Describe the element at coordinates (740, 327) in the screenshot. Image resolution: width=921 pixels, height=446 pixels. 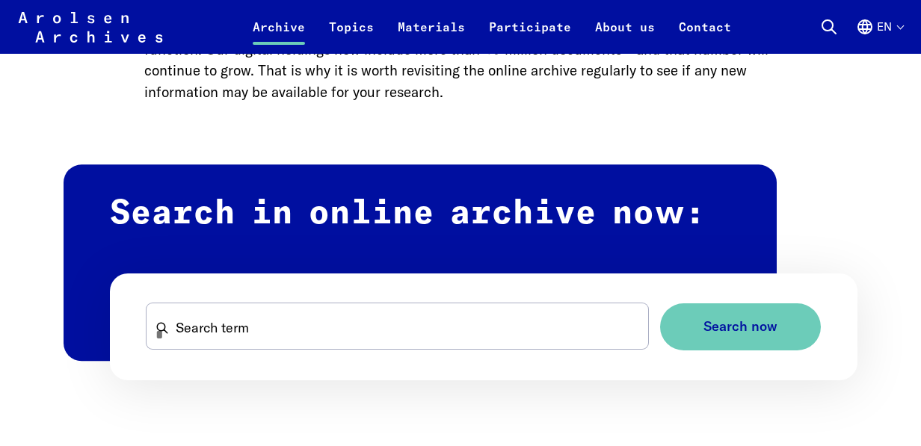
I see `span: Search now` at that location.